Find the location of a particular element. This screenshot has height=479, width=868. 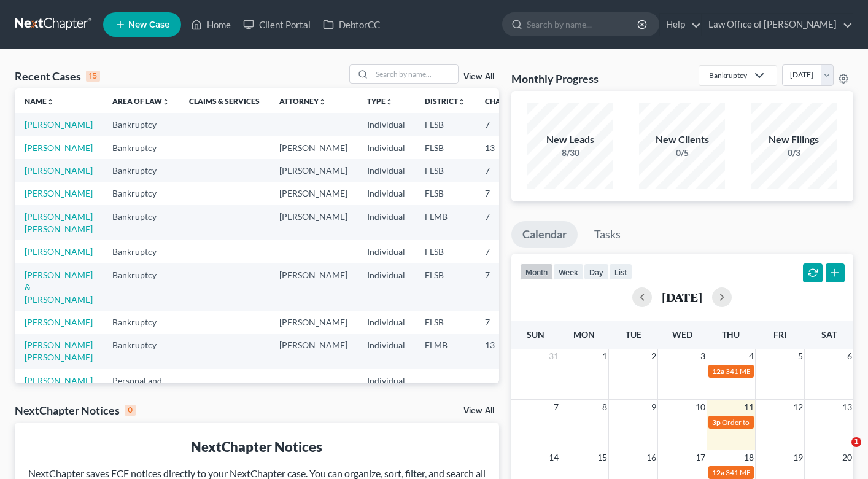

div: New Filings is located at coordinates (794, 140).